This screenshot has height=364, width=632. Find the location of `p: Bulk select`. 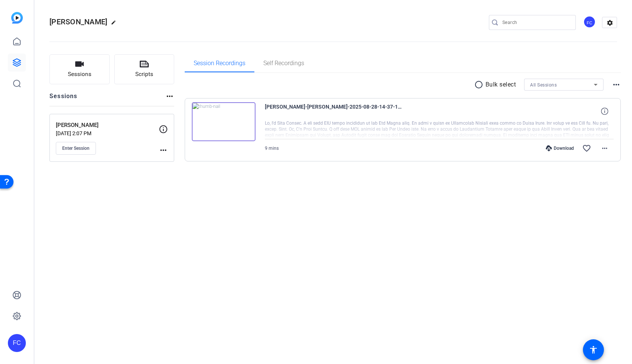

p: Bulk select is located at coordinates (501, 85).